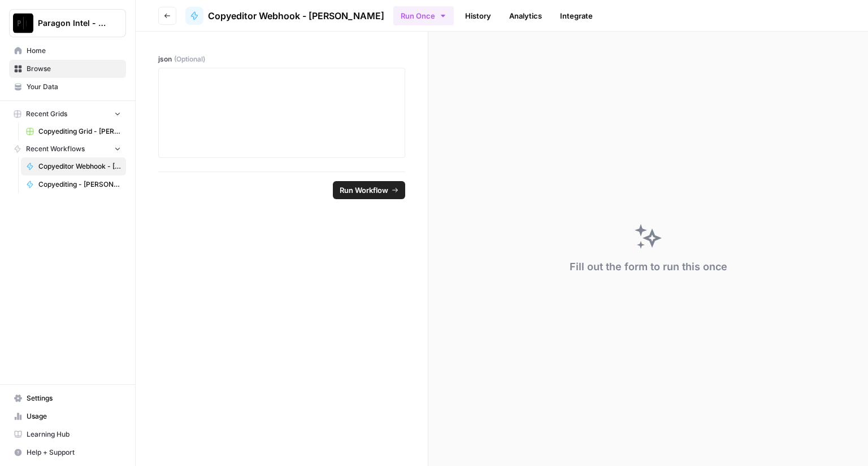 This screenshot has height=466, width=868. I want to click on span: Your Data, so click(73, 87).